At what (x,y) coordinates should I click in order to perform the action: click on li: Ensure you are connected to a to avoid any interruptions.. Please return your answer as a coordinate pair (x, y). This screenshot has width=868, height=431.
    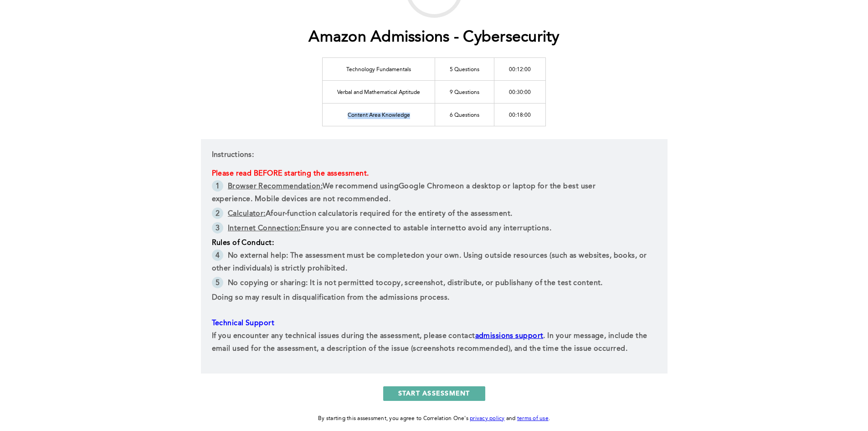
    Looking at the image, I should click on (434, 229).